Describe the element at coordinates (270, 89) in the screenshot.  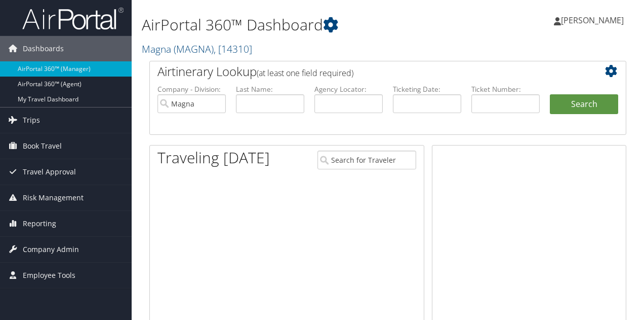
I see `label: Last Name:` at that location.